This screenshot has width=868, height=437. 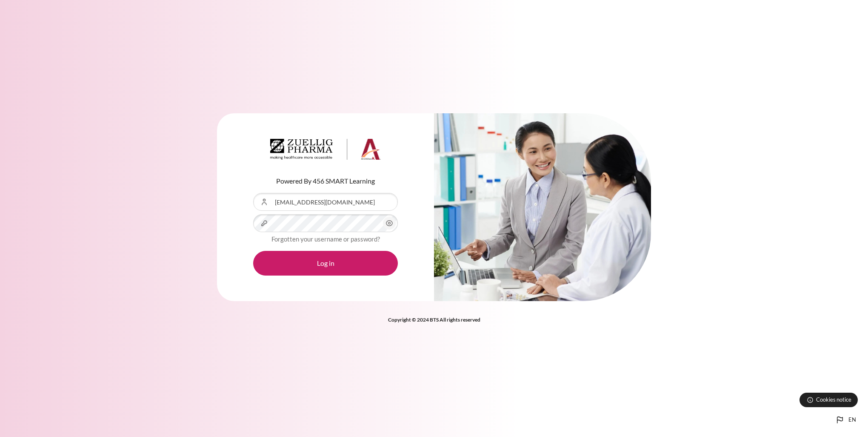 I want to click on span: en, so click(x=852, y=420).